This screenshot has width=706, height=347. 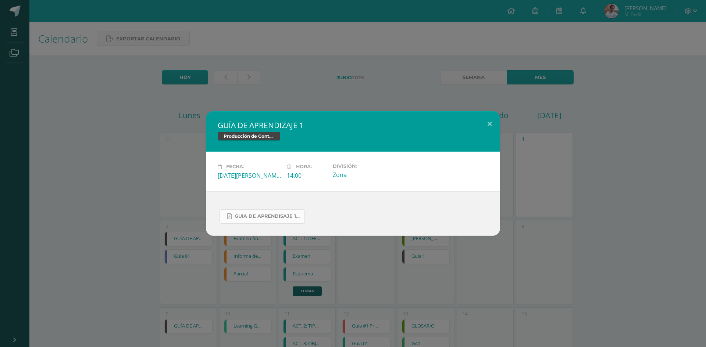 What do you see at coordinates (235, 167) in the screenshot?
I see `span: Fecha:` at bounding box center [235, 167].